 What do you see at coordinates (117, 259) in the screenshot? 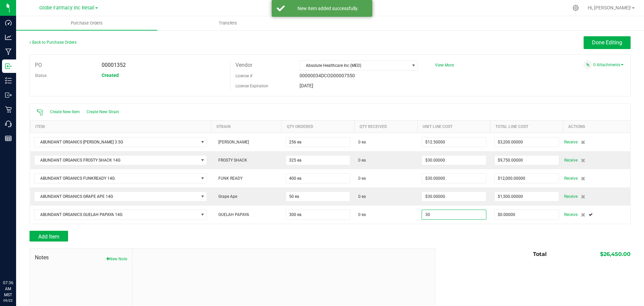
I see `button: New Note` at bounding box center [117, 259].